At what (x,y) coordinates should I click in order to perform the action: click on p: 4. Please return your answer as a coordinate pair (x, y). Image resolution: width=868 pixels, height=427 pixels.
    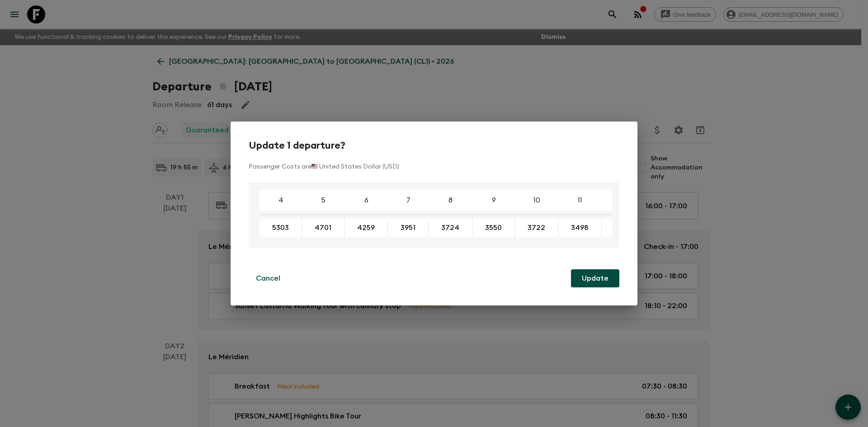
    Looking at the image, I should click on (281, 200).